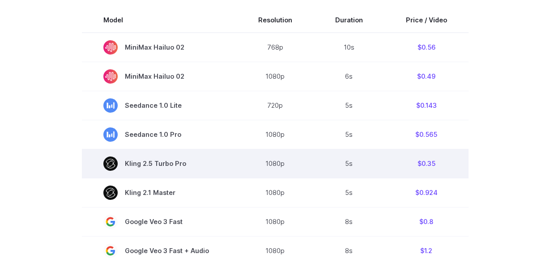 The height and width of the screenshot is (258, 550). What do you see at coordinates (349, 47) in the screenshot?
I see `td: 10s` at bounding box center [349, 47].